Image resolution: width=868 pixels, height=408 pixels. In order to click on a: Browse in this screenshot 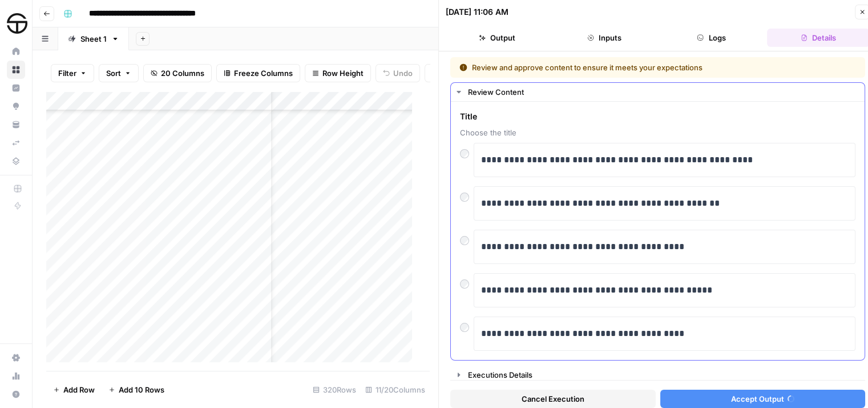, I will do `click(16, 69)`.